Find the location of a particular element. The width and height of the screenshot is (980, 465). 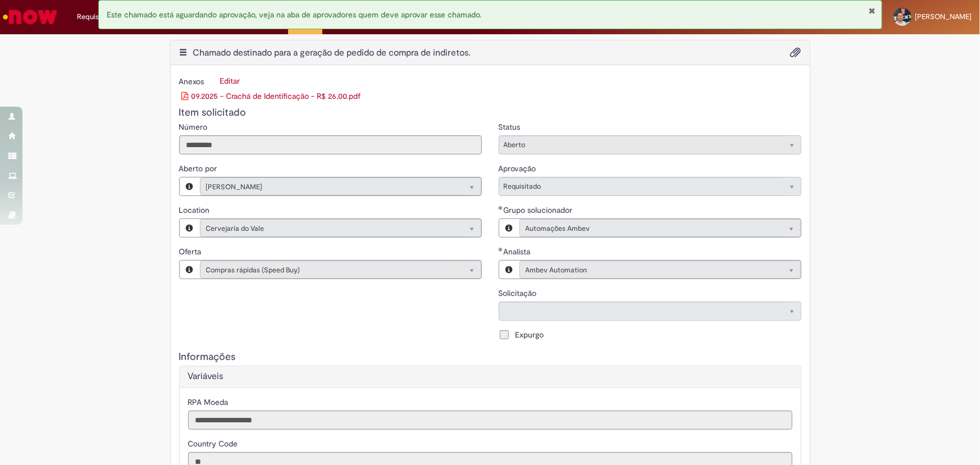

input: Número is located at coordinates (330, 145).